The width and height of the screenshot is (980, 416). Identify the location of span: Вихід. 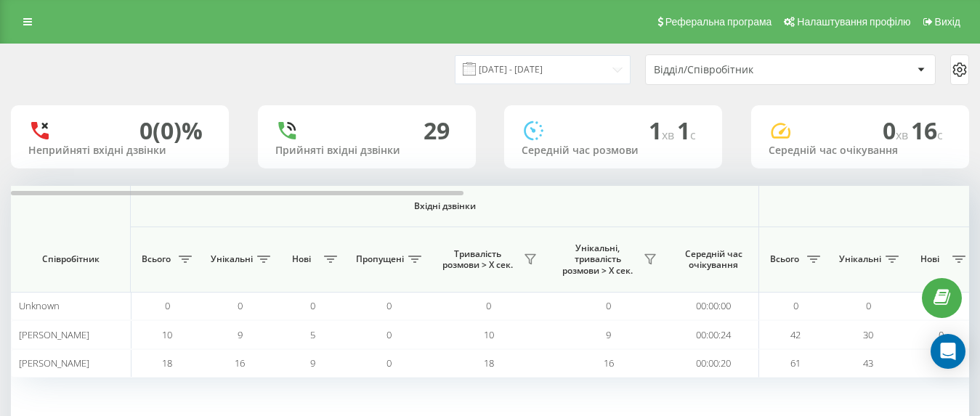
(947, 22).